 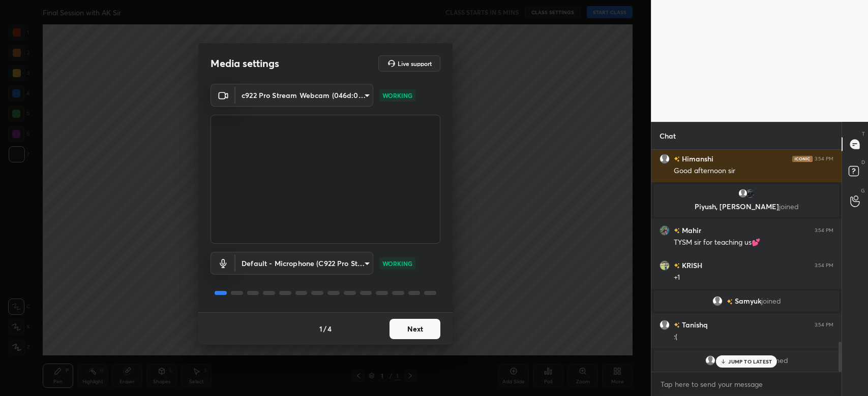 I want to click on div: grid, so click(x=746, y=261).